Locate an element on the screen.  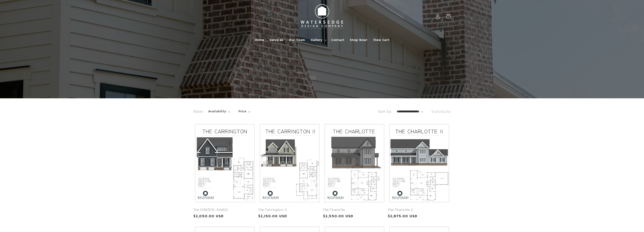
img: Watersedge Design Co is located at coordinates (322, 16).